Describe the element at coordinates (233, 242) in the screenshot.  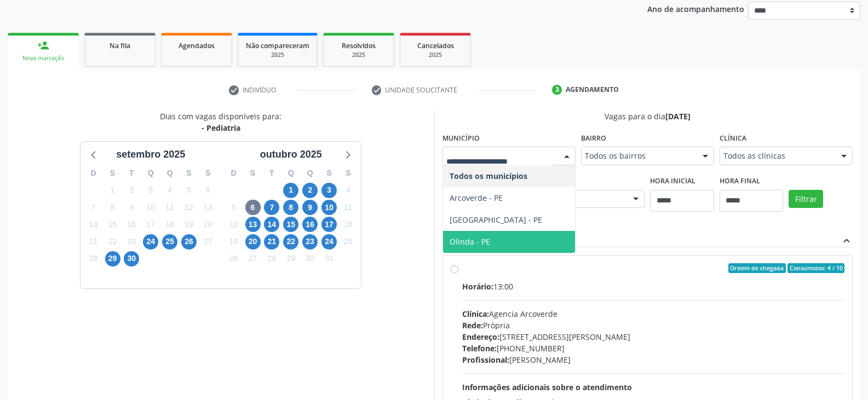
I see `span: domingo, 19 de outubro de 2025` at that location.